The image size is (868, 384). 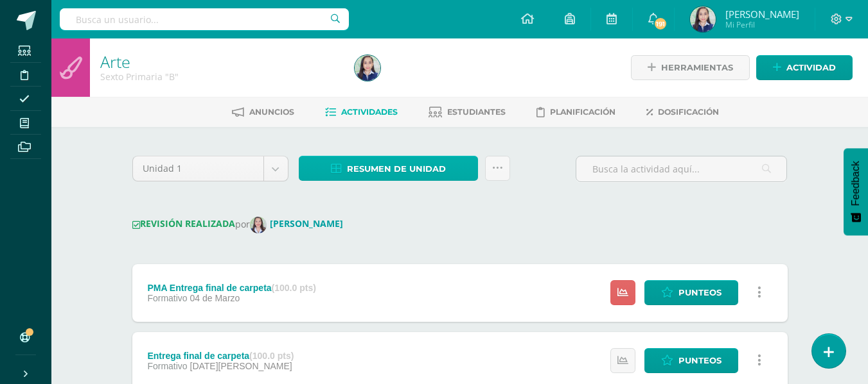 What do you see at coordinates (204, 19) in the screenshot?
I see `input: Busca un usuario...` at bounding box center [204, 19].